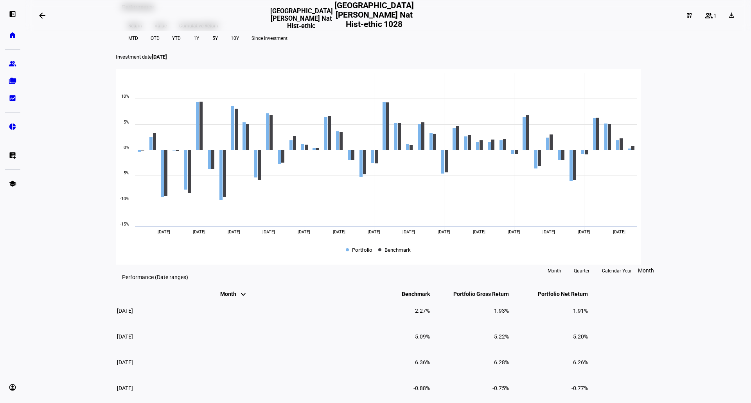 This screenshot has height=403, width=751. What do you see at coordinates (475, 294) in the screenshot?
I see `span: Portfolio Gross Return` at bounding box center [475, 294].